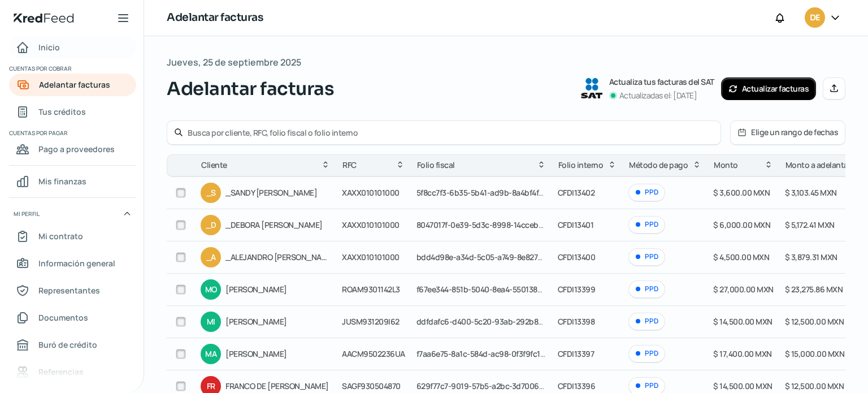  Describe the element at coordinates (49, 47) in the screenshot. I see `span: Inicio` at that location.